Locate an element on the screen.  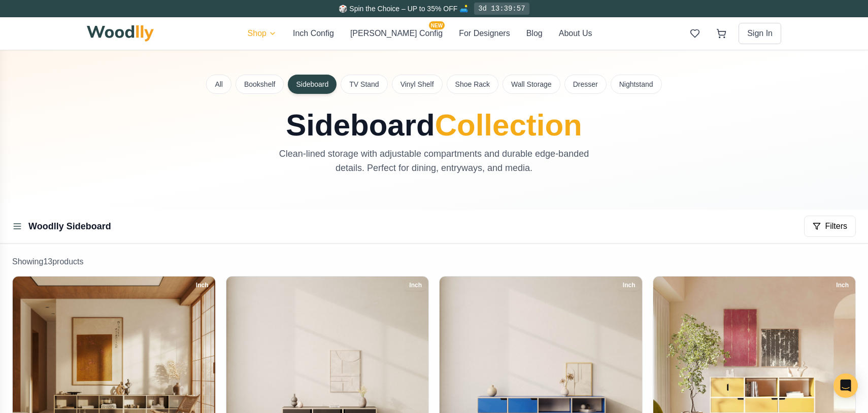
span: 🎲 Spin the Choice – UP to 35% OFF 🛋️ is located at coordinates (403, 9).